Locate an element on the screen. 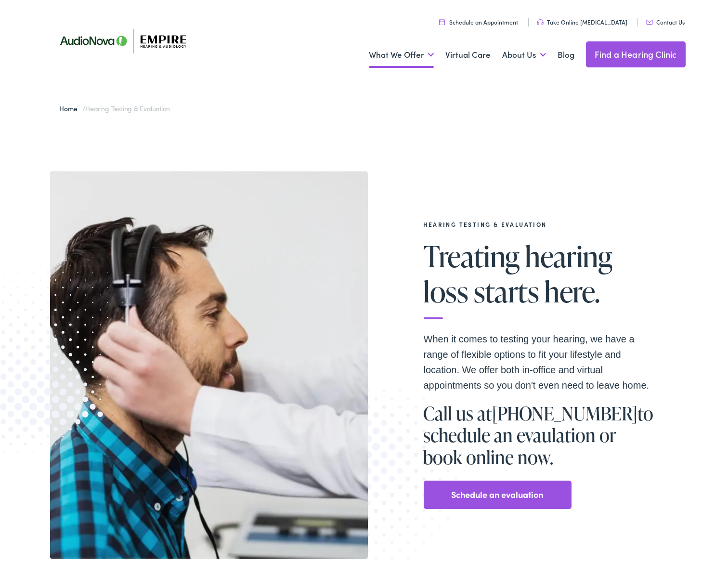 This screenshot has height=562, width=728. span: loss is located at coordinates (446, 288).